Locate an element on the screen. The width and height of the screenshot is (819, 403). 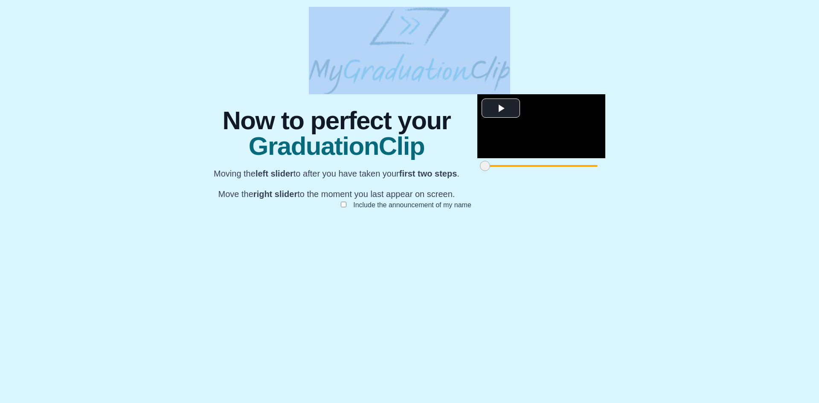
div: Video Player is located at coordinates (541, 126).